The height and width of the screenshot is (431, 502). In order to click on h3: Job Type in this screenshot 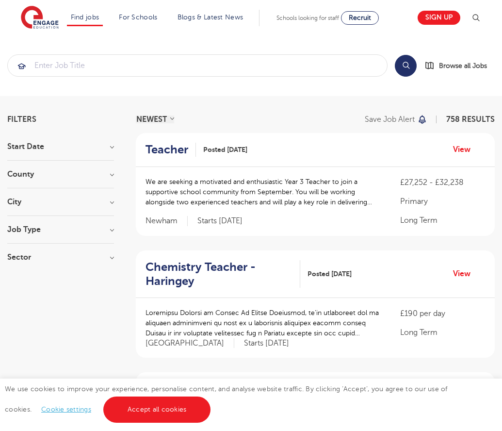, I will do `click(61, 229)`.